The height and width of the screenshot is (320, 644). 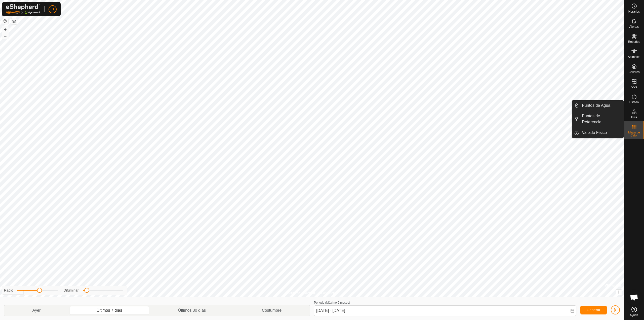 What do you see at coordinates (634, 57) in the screenshot?
I see `span: Animales` at bounding box center [634, 57].